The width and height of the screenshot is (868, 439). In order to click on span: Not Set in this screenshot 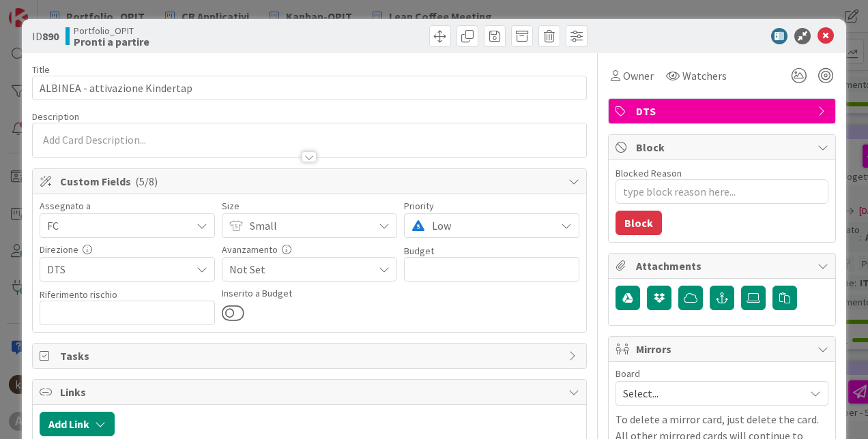, I will do `click(301, 269)`.